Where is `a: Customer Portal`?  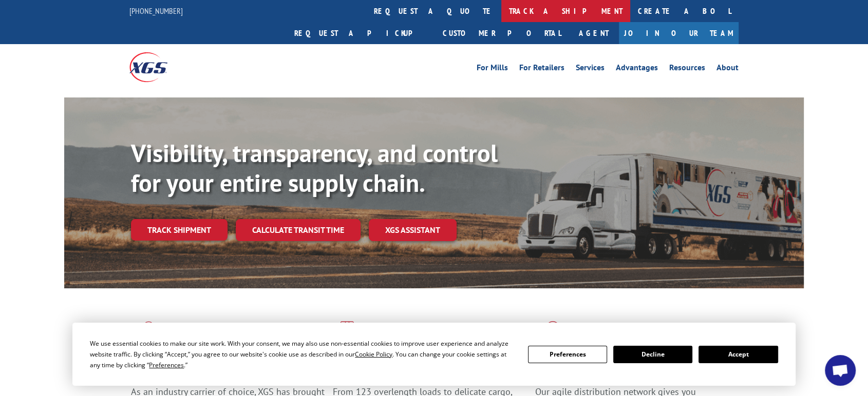
a: Customer Portal is located at coordinates (502, 33).